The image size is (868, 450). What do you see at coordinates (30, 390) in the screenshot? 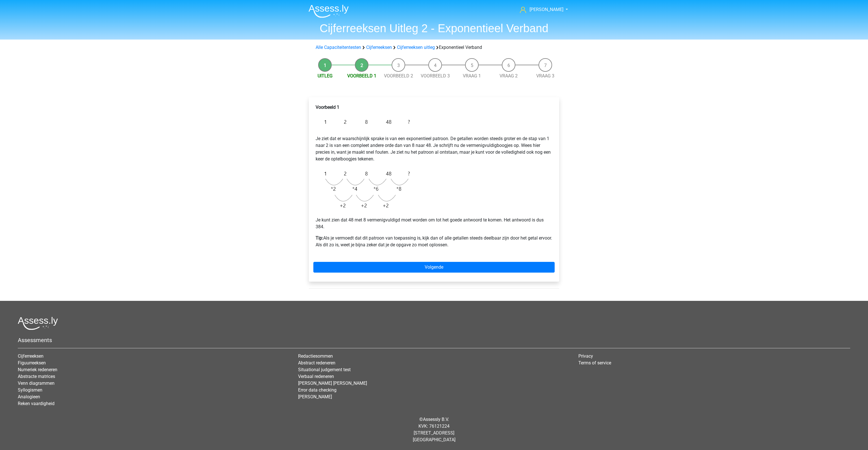
I see `a: Syllogismen` at bounding box center [30, 390].